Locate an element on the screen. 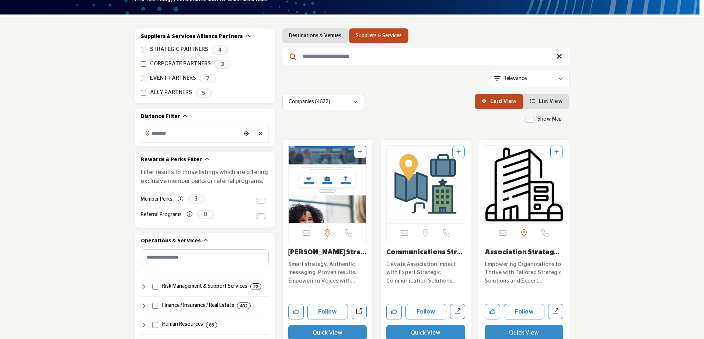 The width and height of the screenshot is (704, 339). label: EVENT PARTNERS is located at coordinates (173, 78).